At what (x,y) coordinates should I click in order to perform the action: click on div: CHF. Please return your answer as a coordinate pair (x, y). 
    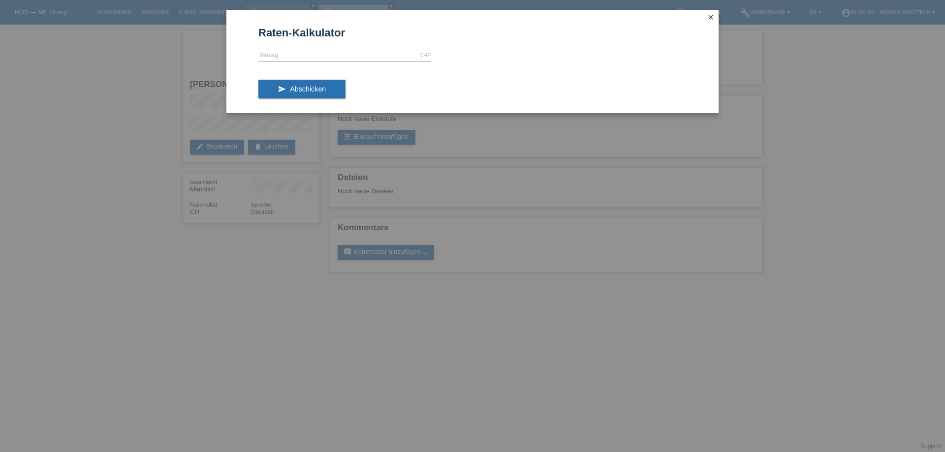
    Looking at the image, I should click on (425, 55).